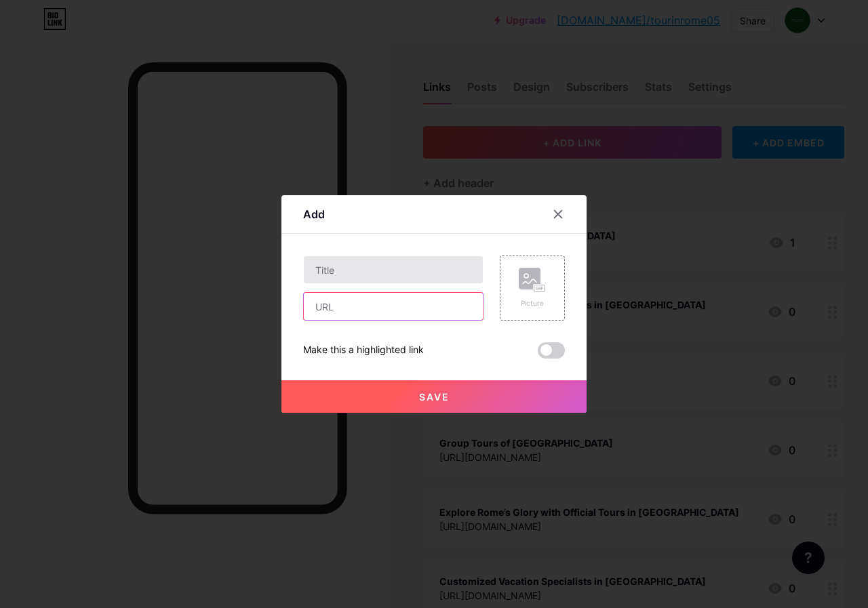 The width and height of the screenshot is (868, 608). What do you see at coordinates (393, 307) in the screenshot?
I see `input: URL` at bounding box center [393, 307].